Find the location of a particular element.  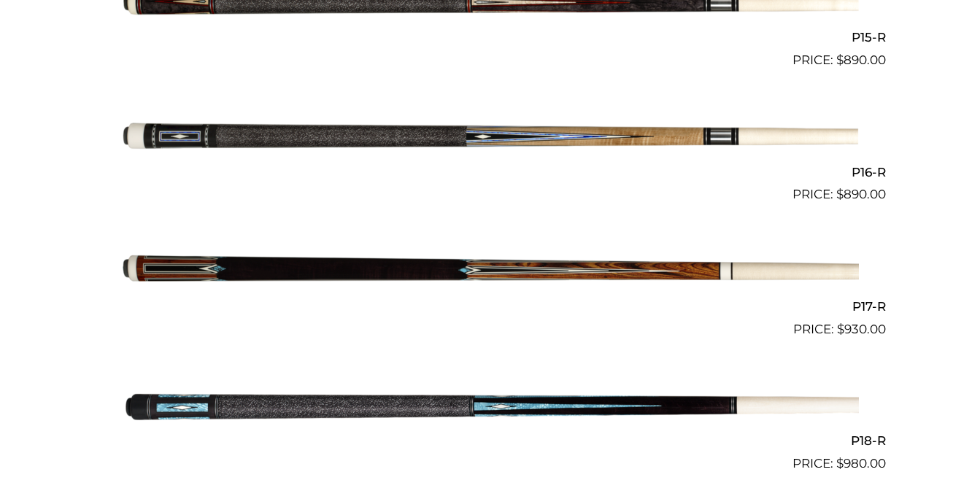

a: P18-R $980.00 is located at coordinates (490, 410).